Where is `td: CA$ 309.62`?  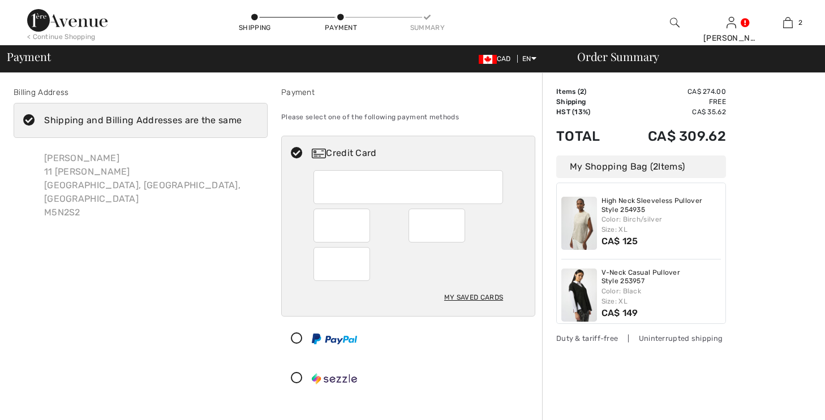 td: CA$ 309.62 is located at coordinates (672, 136).